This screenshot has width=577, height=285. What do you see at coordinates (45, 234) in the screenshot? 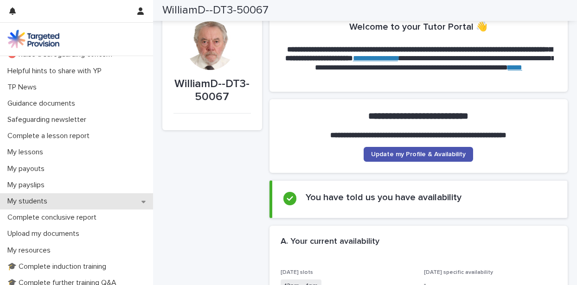
I see `p: Upload my documents` at bounding box center [45, 234].